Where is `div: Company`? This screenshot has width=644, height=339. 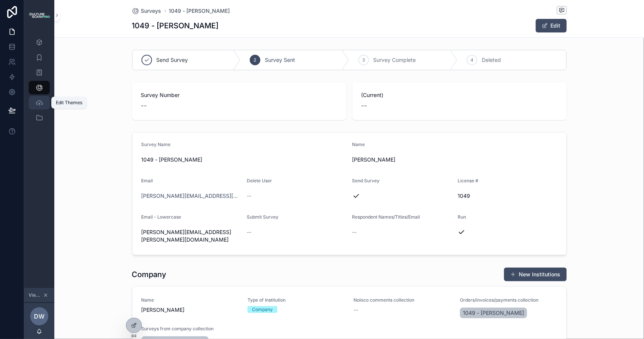
div: Company is located at coordinates (262, 310).